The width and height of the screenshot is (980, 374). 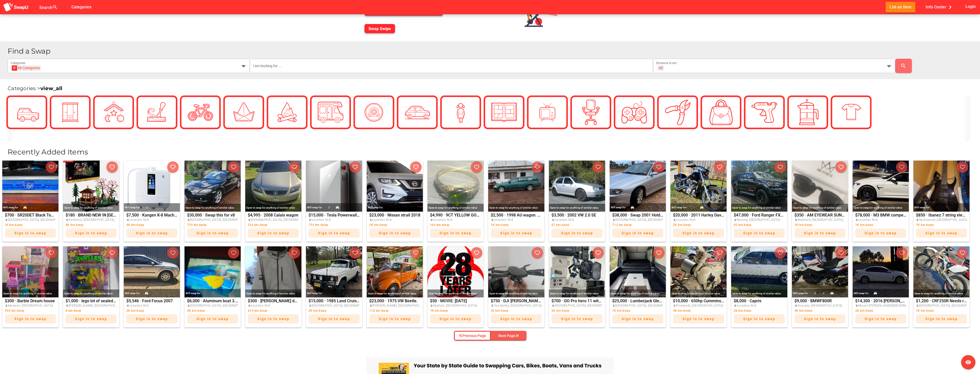 I want to click on a: Open to swap for anything of similar value$8,000 · CaprisLocation N/A28 km AwaySign in to swap, so click(x=760, y=287).